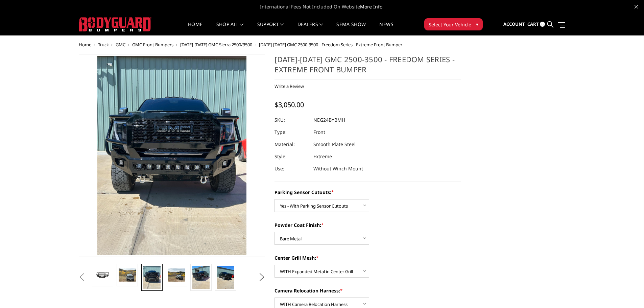  I want to click on dd: Smooth Plate Steel, so click(334, 145).